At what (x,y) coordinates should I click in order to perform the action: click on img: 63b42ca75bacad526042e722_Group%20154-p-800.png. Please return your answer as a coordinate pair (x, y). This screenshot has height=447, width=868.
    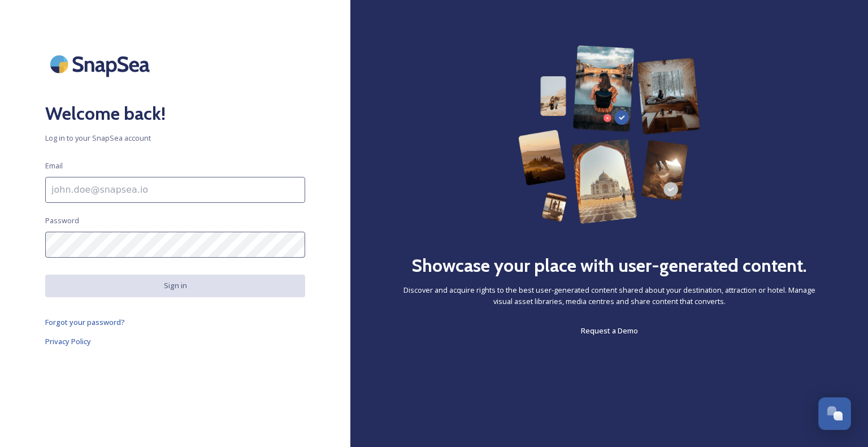
    Looking at the image, I should click on (609, 135).